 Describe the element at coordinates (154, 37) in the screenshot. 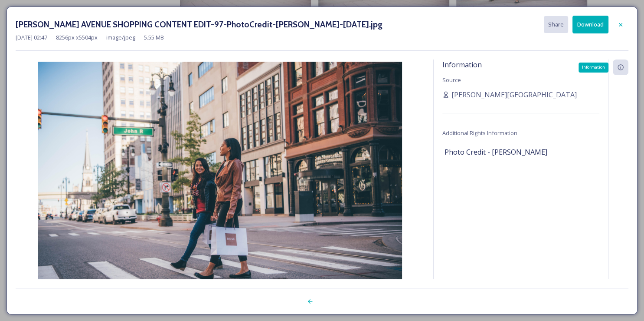

I see `span: 5.55 MB` at that location.